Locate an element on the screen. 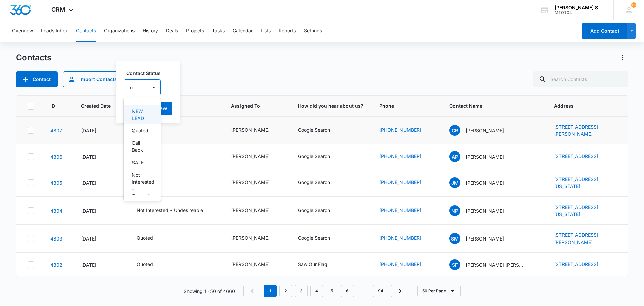 This screenshot has width=644, height=306. span: Cb is located at coordinates (455, 130).